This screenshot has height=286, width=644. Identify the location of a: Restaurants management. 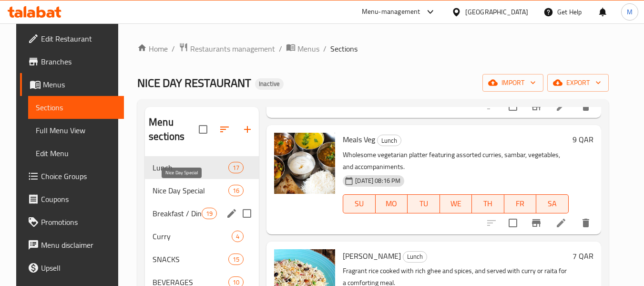
(227, 48).